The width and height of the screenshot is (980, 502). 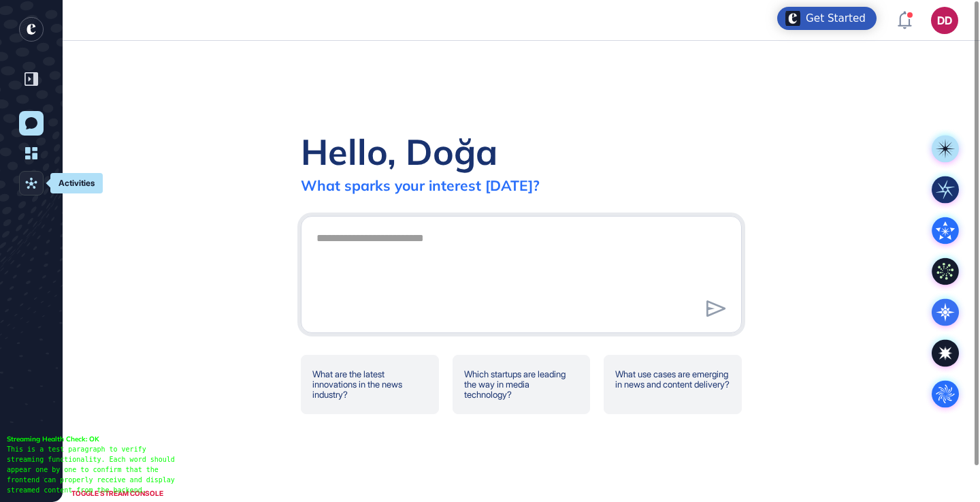 What do you see at coordinates (835, 18) in the screenshot?
I see `div: Get Started` at bounding box center [835, 18].